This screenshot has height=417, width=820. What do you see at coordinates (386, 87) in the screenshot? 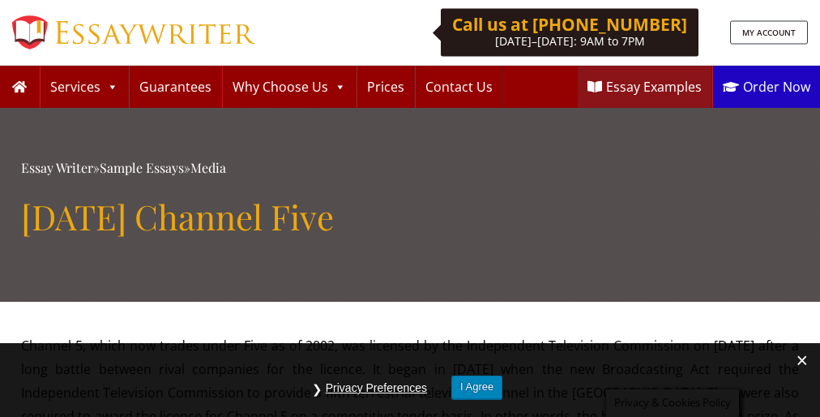
I see `a: Prices` at bounding box center [386, 87].